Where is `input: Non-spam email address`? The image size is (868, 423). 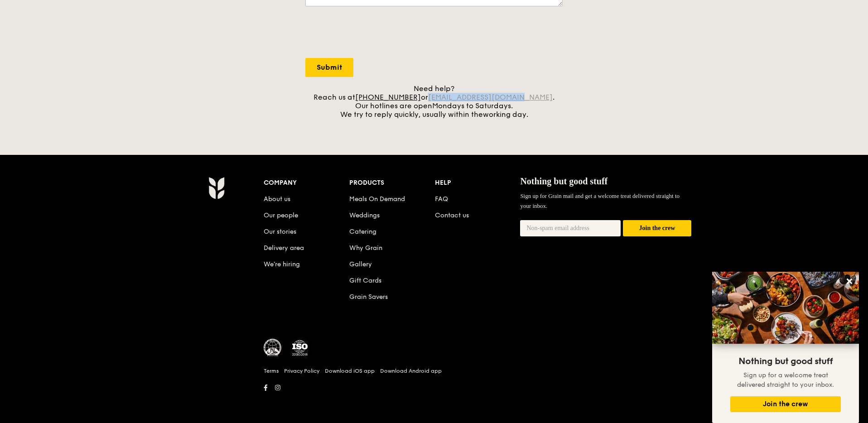
input: Non-spam email address is located at coordinates (570, 228).